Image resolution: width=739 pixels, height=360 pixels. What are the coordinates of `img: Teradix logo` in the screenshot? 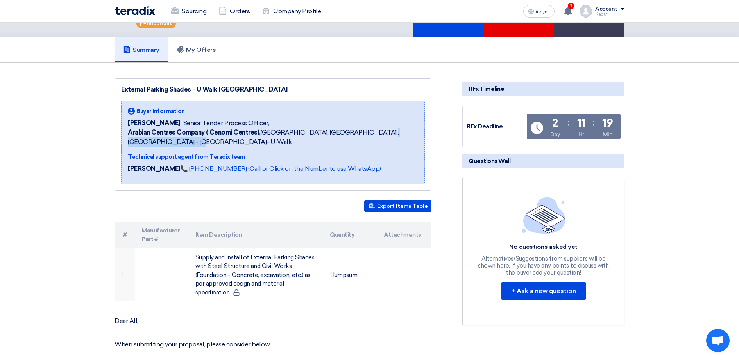 It's located at (135, 11).